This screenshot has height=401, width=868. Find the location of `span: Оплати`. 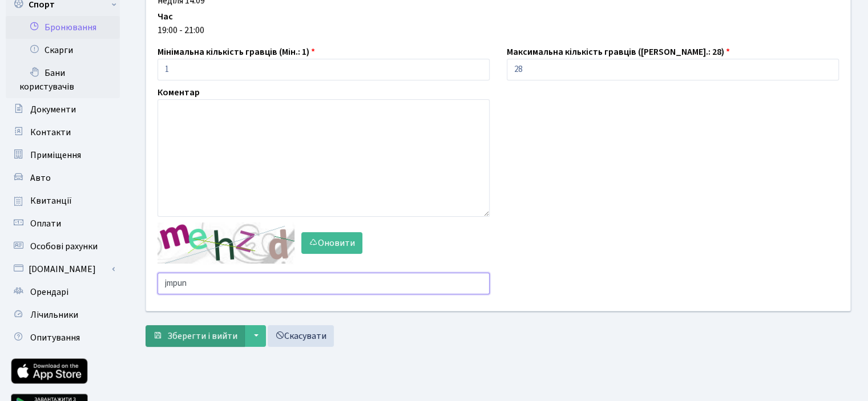

span: Оплати is located at coordinates (45, 224).